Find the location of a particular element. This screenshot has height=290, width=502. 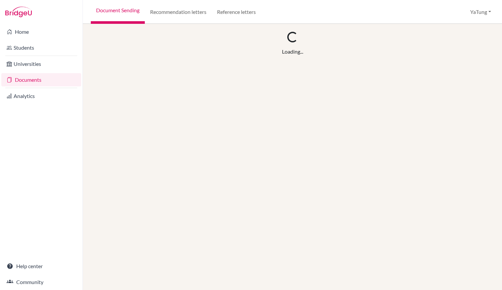

a: Universities is located at coordinates (41, 64).